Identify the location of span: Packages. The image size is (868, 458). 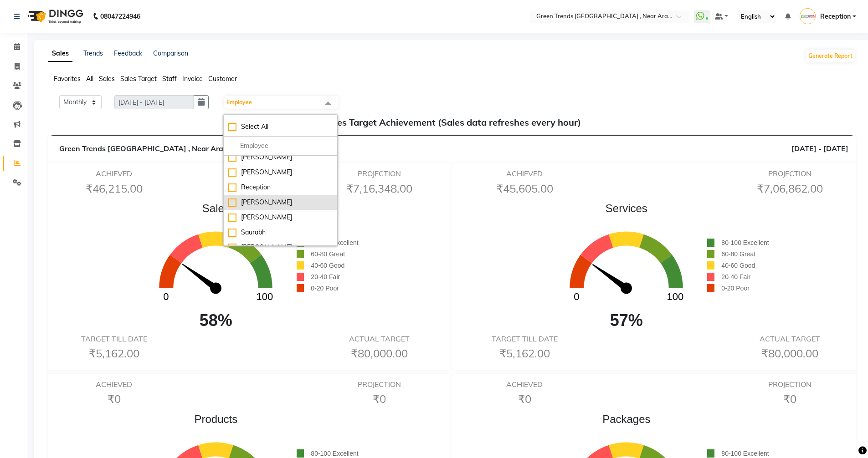
(626, 419).